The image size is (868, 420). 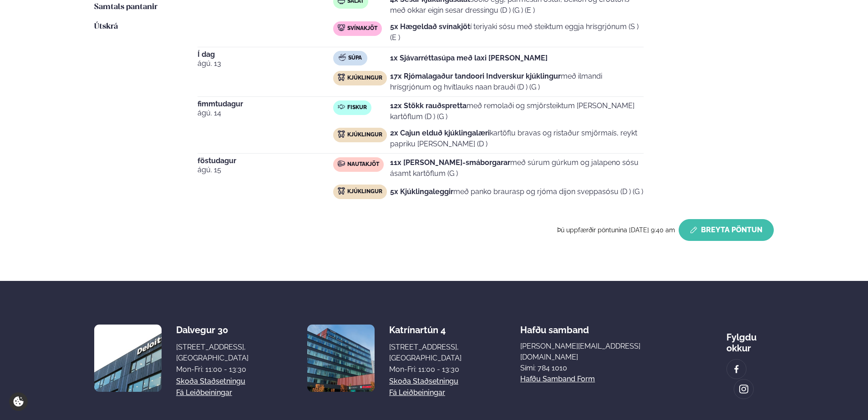 I want to click on a: Útskrá, so click(x=106, y=27).